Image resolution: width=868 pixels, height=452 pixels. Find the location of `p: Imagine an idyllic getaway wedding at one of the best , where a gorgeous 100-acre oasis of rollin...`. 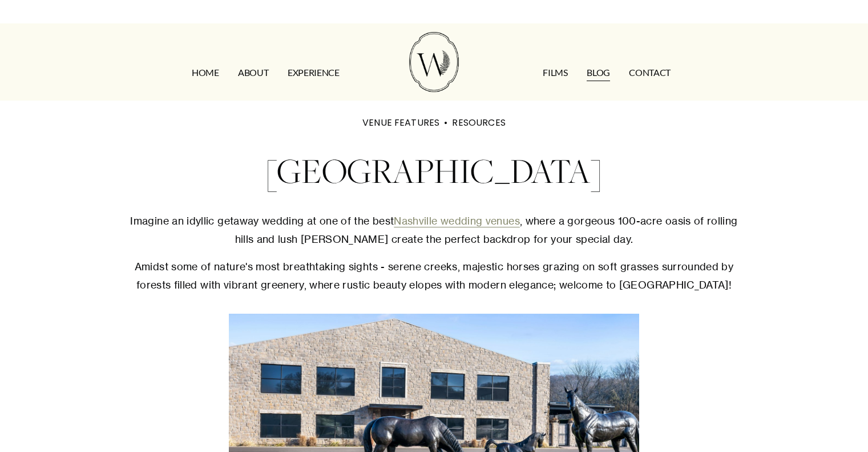

p: Imagine an idyllic getaway wedding at one of the best , where a gorgeous 100-acre oasis of rollin... is located at coordinates (434, 230).